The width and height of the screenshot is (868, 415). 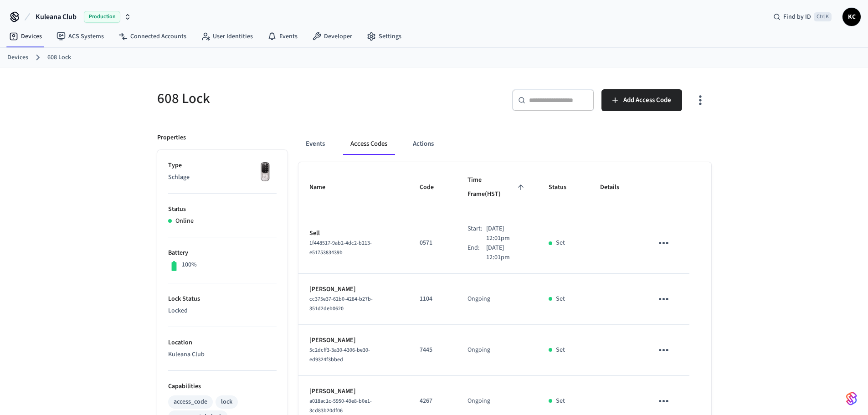 What do you see at coordinates (102, 17) in the screenshot?
I see `span: Production` at bounding box center [102, 17].